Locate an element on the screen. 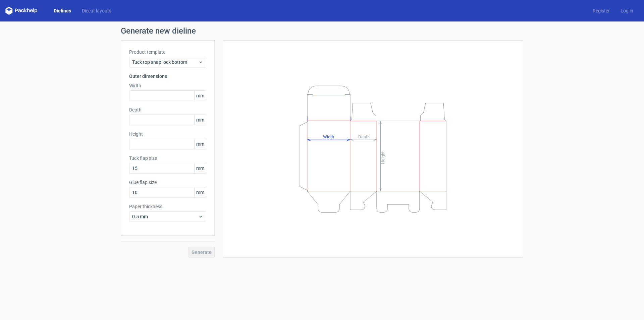 The width and height of the screenshot is (644, 320). tspan: Depth is located at coordinates (364, 136).